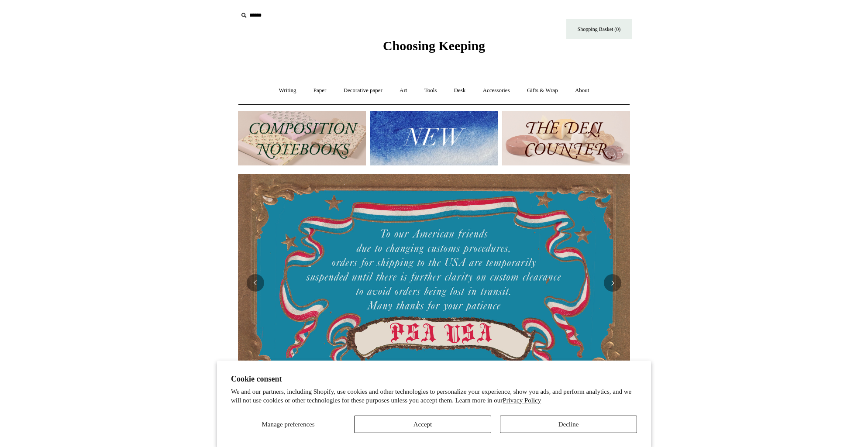 The height and width of the screenshot is (447, 868). What do you see at coordinates (363, 90) in the screenshot?
I see `a: Decorative paper` at bounding box center [363, 90].